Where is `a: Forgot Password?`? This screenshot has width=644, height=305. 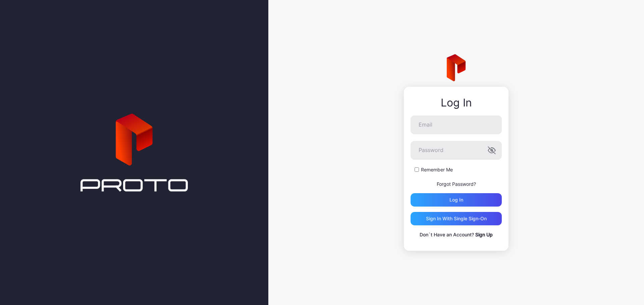
a: Forgot Password? is located at coordinates (456, 184).